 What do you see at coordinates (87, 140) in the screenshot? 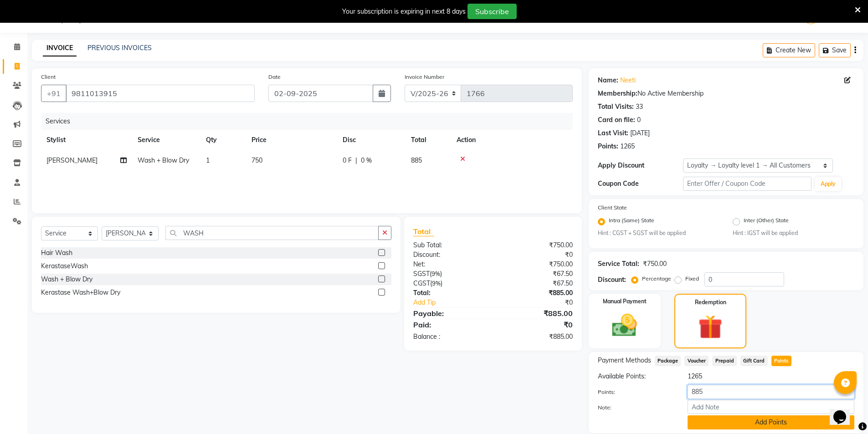
I see `th: Stylist` at bounding box center [87, 140].